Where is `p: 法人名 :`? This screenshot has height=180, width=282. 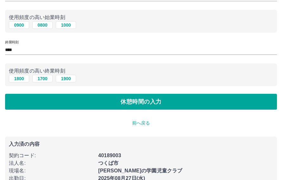
p: 法人名 : is located at coordinates (52, 163).